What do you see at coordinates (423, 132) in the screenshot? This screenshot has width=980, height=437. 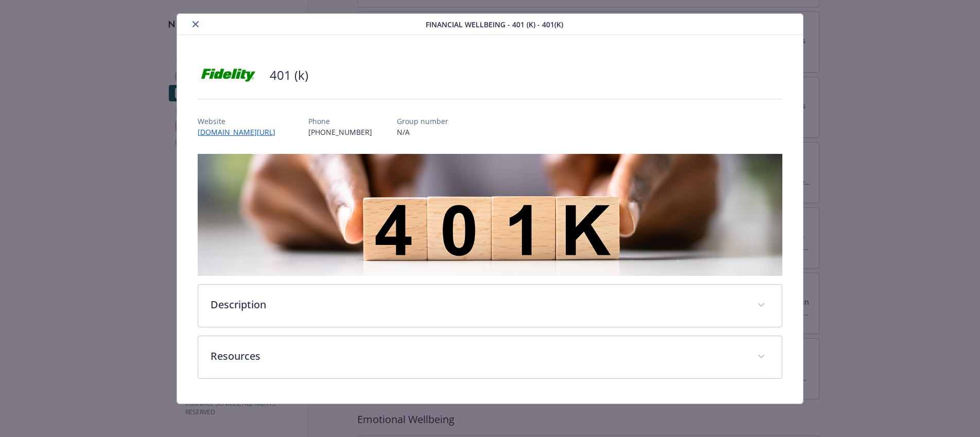 I see `p: N/A` at bounding box center [423, 132].